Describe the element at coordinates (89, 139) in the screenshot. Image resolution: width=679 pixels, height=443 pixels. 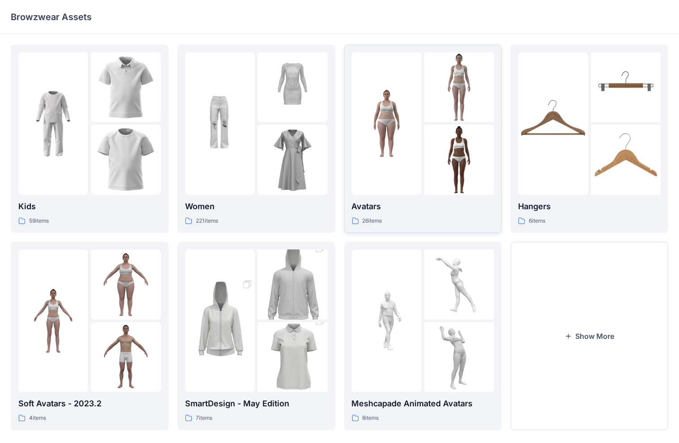
I see `a: folder 1folder 2folder 3Kids59items` at that location.